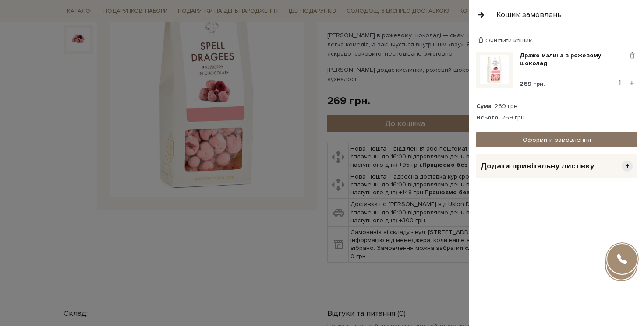 The image size is (644, 326). Describe the element at coordinates (529, 14) in the screenshot. I see `div: Кошик замовлень` at that location.